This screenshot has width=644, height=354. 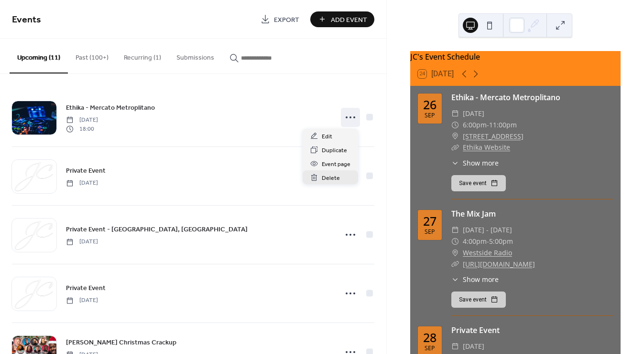 What do you see at coordinates (475, 241) in the screenshot?
I see `span: 4:00pm` at bounding box center [475, 241].